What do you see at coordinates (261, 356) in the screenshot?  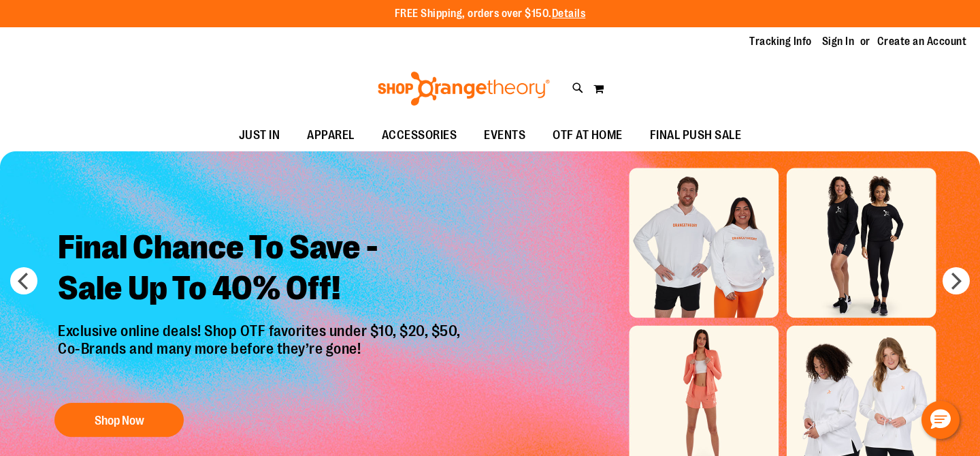 I see `p: Exclusive online deals! Shop OTF favorites under $10, $20, $50, Co-Brands and many more before th...` at bounding box center [261, 356].